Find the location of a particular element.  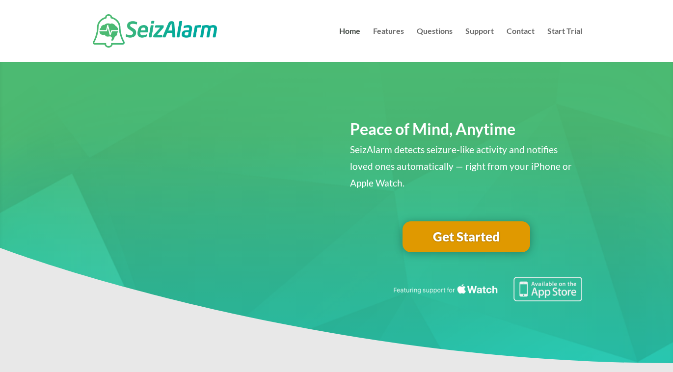

a: Start Trial is located at coordinates (565, 45).